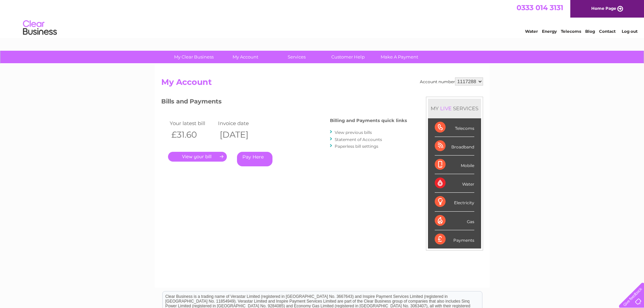 Image resolution: width=644 pixels, height=308 pixels. I want to click on div: Telecoms, so click(454, 127).